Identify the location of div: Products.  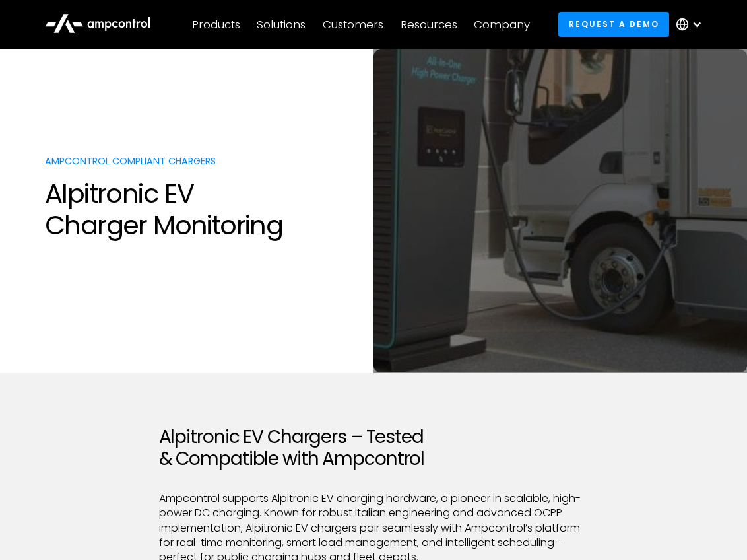
(216, 25).